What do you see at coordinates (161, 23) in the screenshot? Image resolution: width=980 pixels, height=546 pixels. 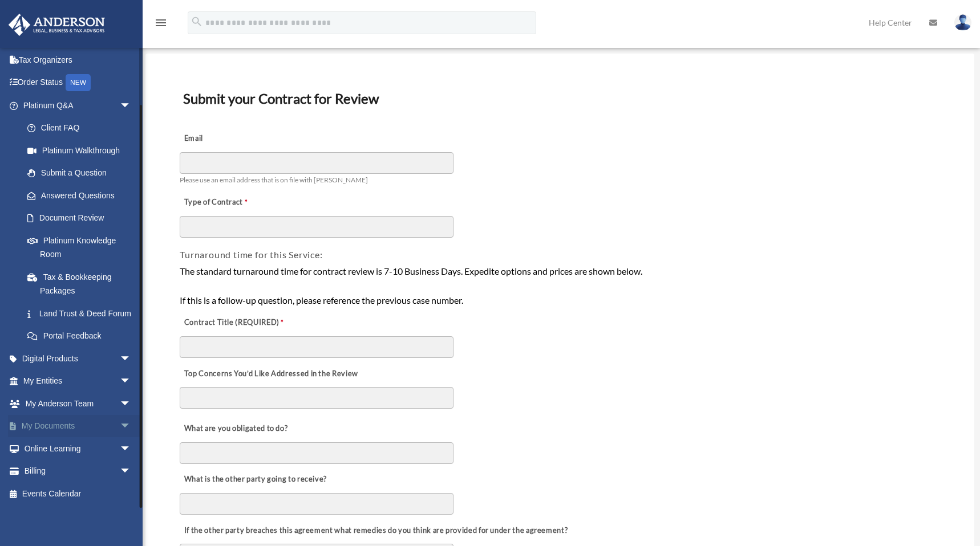 I see `i: menu` at bounding box center [161, 23].